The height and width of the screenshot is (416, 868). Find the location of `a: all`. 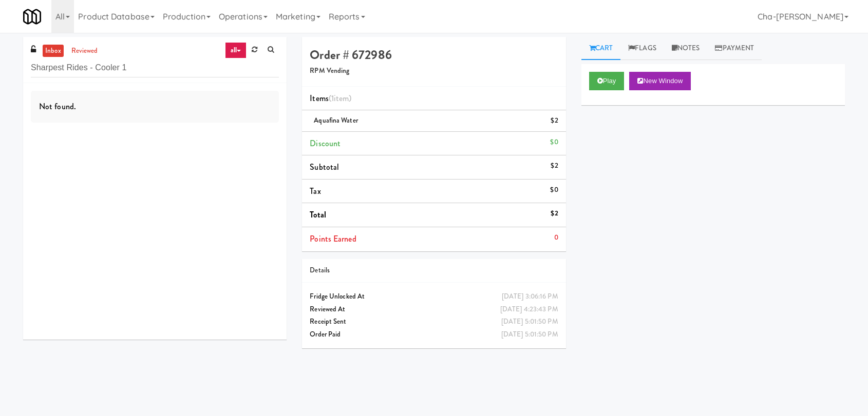

a: all is located at coordinates (236, 51).